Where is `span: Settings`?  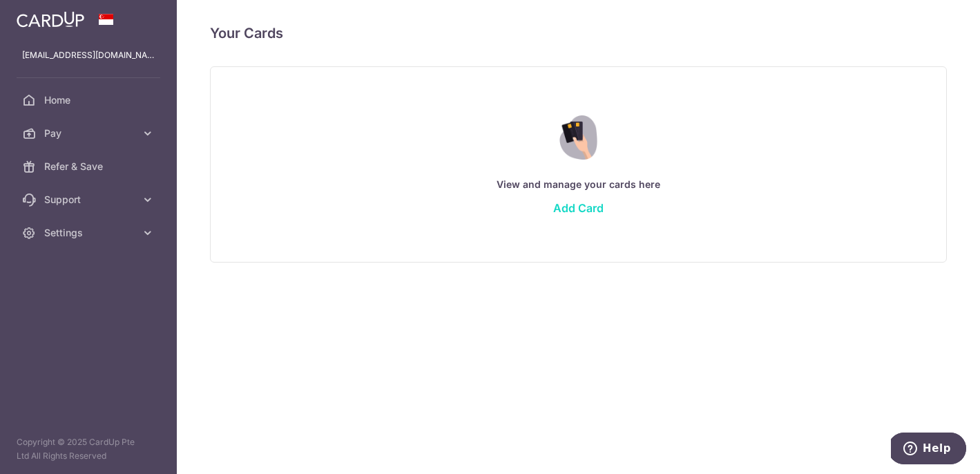
span: Settings is located at coordinates (89, 233).